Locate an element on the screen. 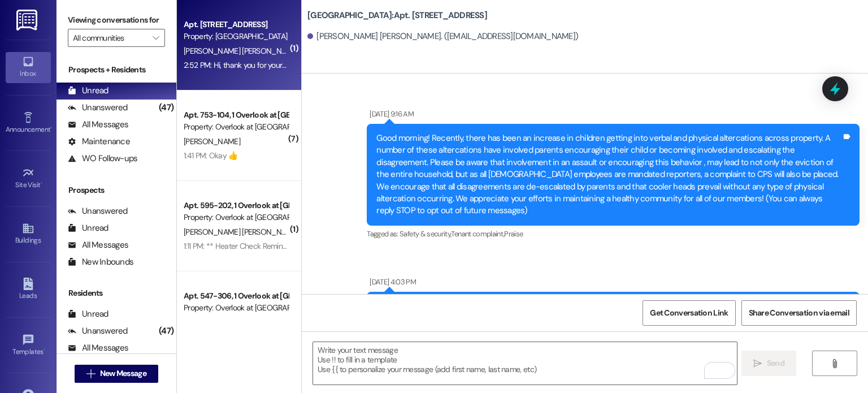 The width and height of the screenshot is (868, 393). input: All communities is located at coordinates (109, 38).